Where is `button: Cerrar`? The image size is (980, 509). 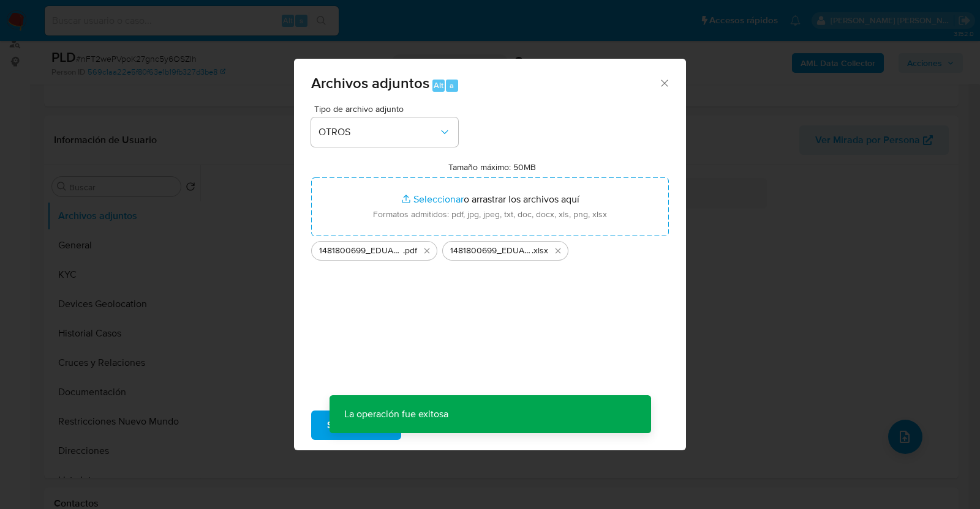 button: Cerrar is located at coordinates (664, 82).